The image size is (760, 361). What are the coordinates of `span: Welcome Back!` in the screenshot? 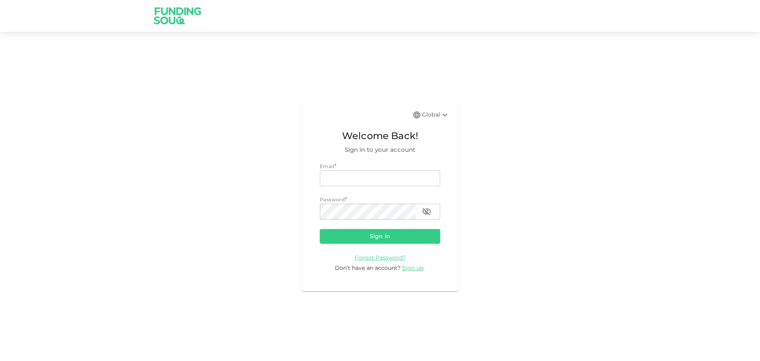 It's located at (380, 136).